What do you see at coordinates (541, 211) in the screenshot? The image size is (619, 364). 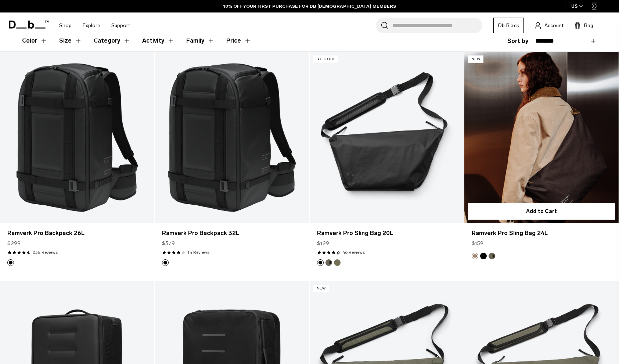 I see `button: Add to Cart` at bounding box center [541, 211].